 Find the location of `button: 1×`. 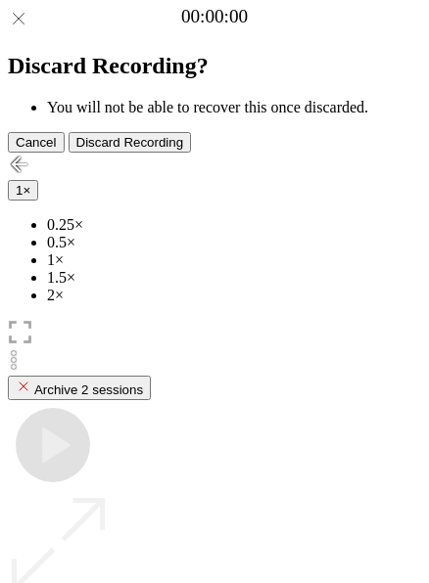

button: 1× is located at coordinates (23, 190).